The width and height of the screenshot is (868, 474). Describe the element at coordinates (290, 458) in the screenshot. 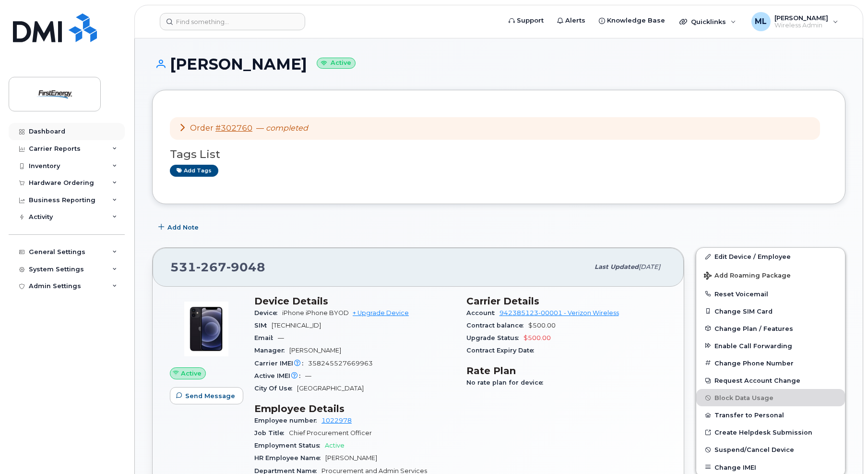

I see `span: HR Employee Name` at that location.